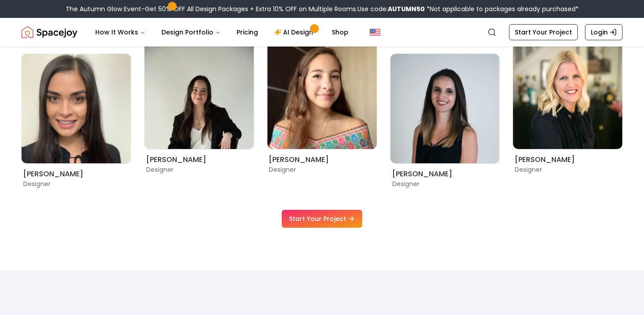 The image size is (644, 315). Describe the element at coordinates (199, 94) in the screenshot. I see `img: Grazia Decanini` at that location.